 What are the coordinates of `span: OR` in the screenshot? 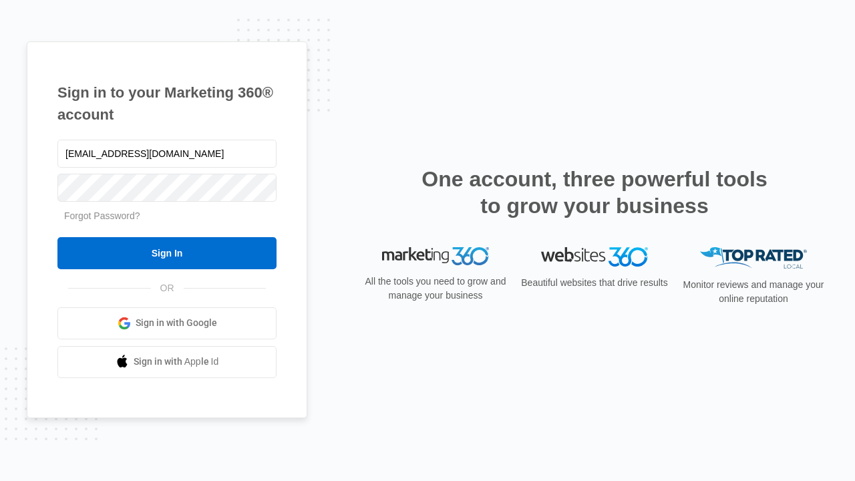 It's located at (167, 288).